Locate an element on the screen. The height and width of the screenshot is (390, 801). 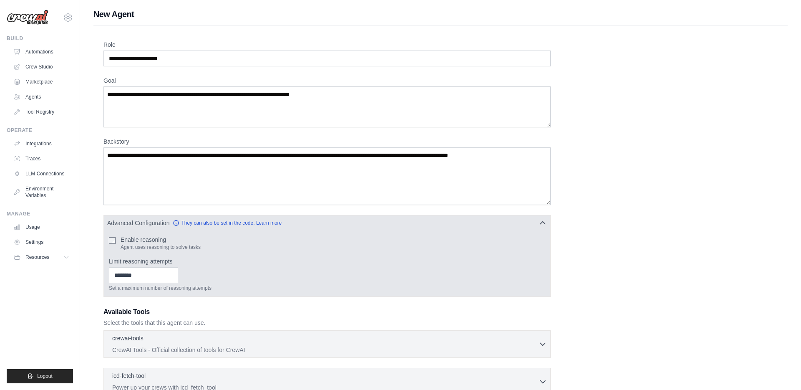
label: Limit reasoning attempts is located at coordinates (327, 261).